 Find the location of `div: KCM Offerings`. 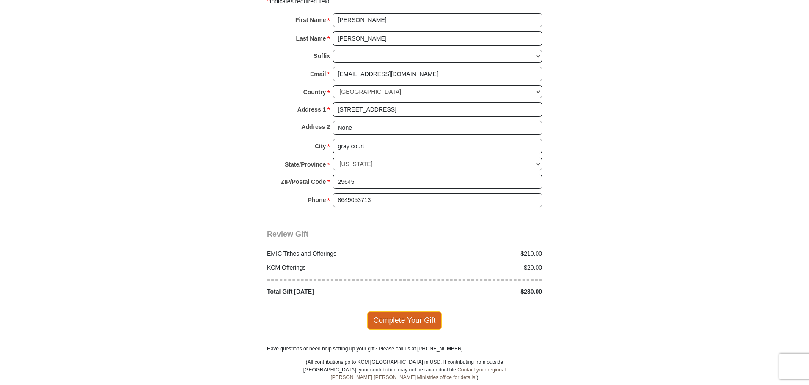

div: KCM Offerings is located at coordinates (334, 268).